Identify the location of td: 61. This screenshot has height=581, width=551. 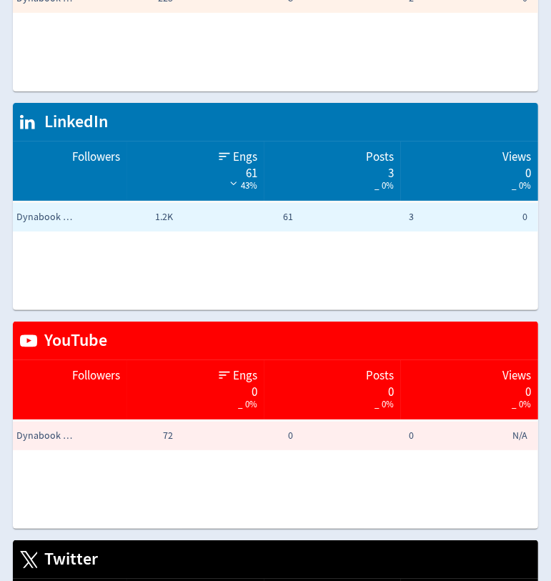
(237, 217).